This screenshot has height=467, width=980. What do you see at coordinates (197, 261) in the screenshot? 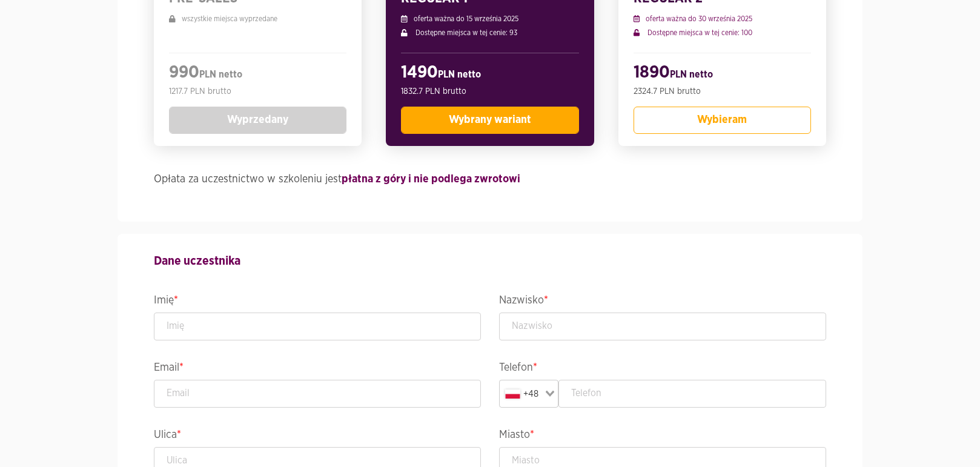
I see `strong: Dane uczestnika` at bounding box center [197, 261].